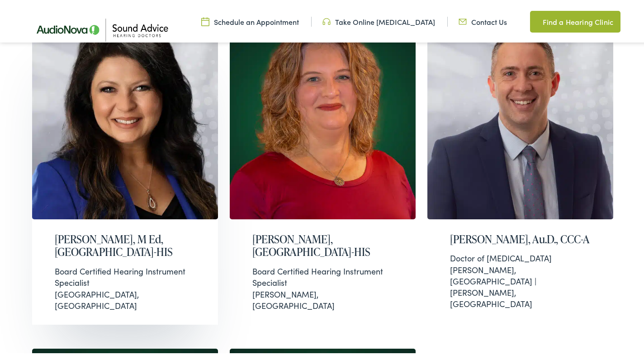 This screenshot has height=355, width=644. What do you see at coordinates (326, 20) in the screenshot?
I see `img: Headphone icon in a unique green color, suggesting audio-related services or features.` at bounding box center [326, 20].